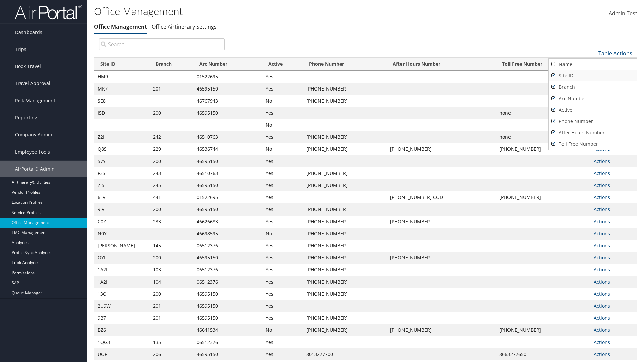 The image size is (644, 362). What do you see at coordinates (26, 118) in the screenshot?
I see `span: Reporting` at bounding box center [26, 118].